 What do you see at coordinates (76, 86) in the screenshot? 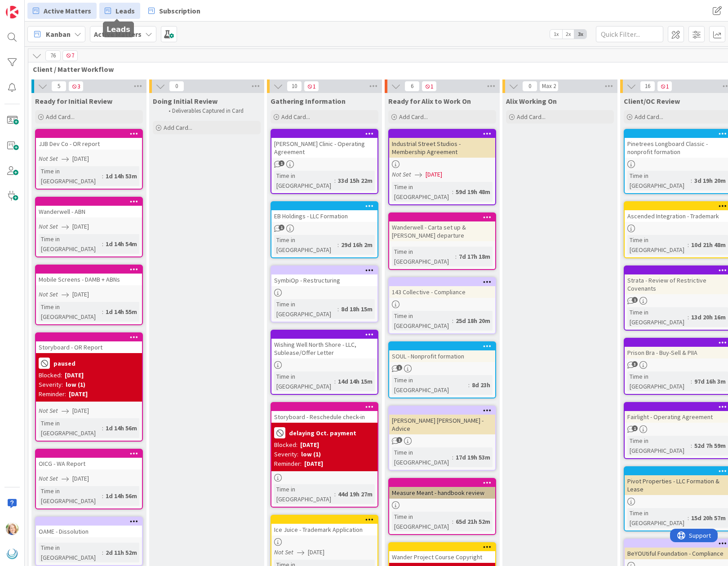
I see `span: 3` at bounding box center [76, 86].